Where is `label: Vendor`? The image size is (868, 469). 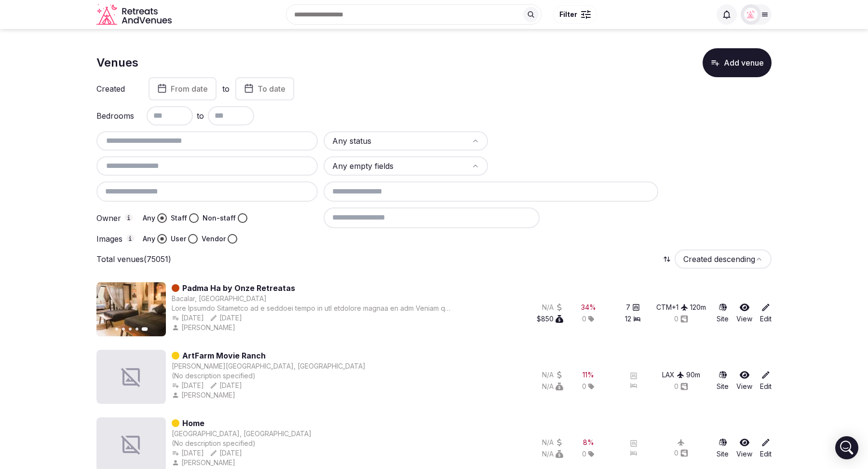 label: Vendor is located at coordinates (213, 239).